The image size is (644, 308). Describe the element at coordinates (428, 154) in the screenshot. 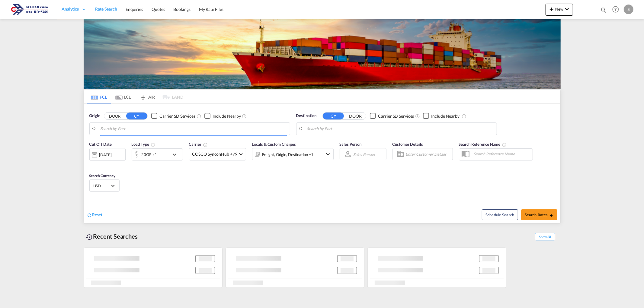

I see `input: Enter Customer Details` at that location.